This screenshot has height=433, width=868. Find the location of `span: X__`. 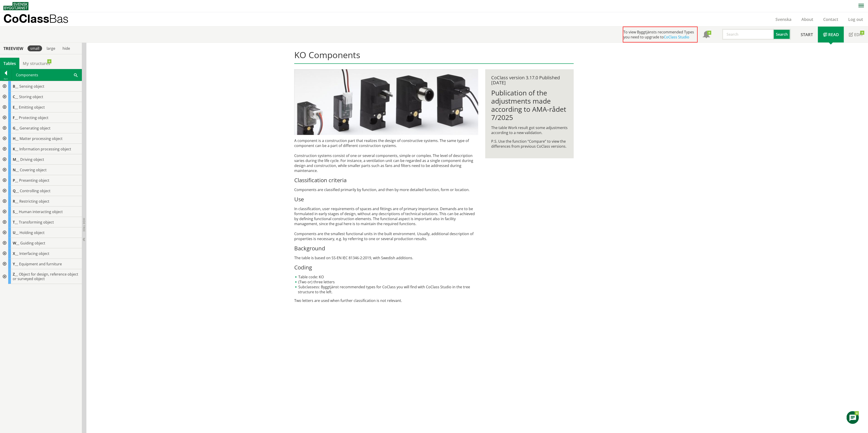

span: X__ is located at coordinates (16, 254).